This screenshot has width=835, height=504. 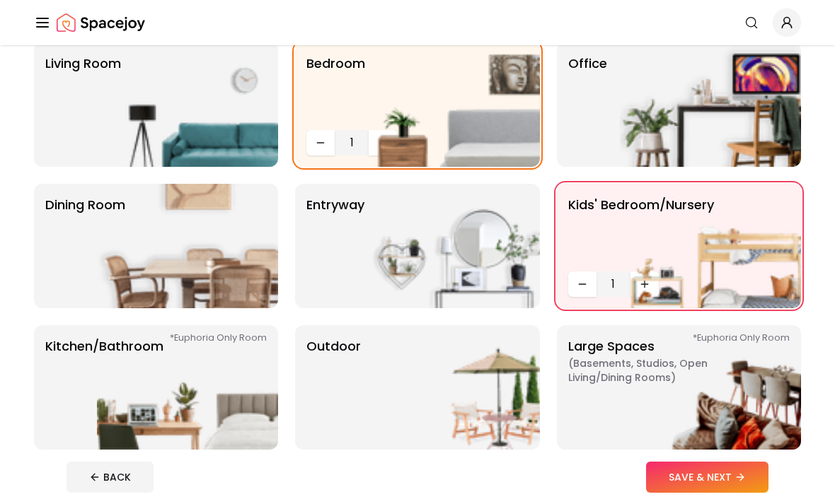 I want to click on p: Bedroom, so click(x=336, y=89).